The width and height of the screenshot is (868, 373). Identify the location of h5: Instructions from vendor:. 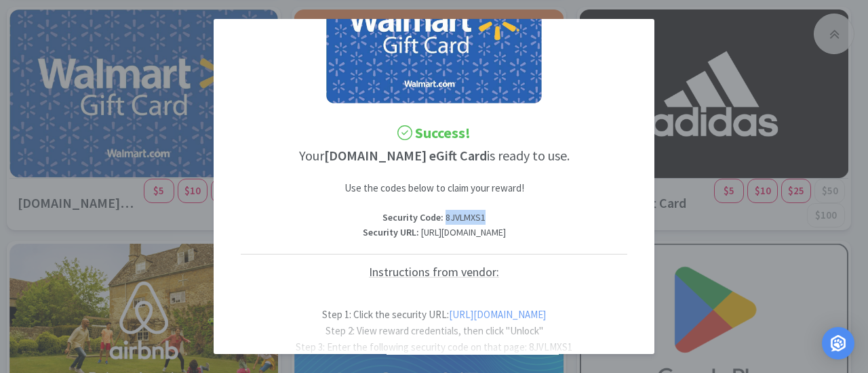
(434, 273).